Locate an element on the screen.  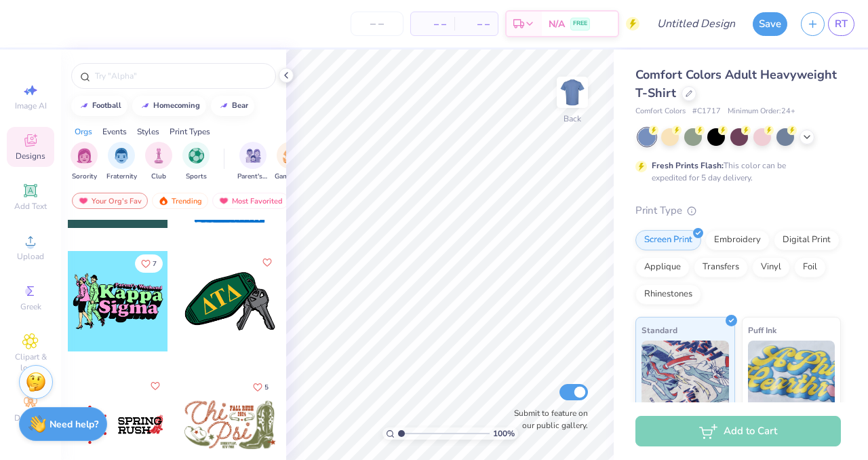
span: RT is located at coordinates (841, 24).